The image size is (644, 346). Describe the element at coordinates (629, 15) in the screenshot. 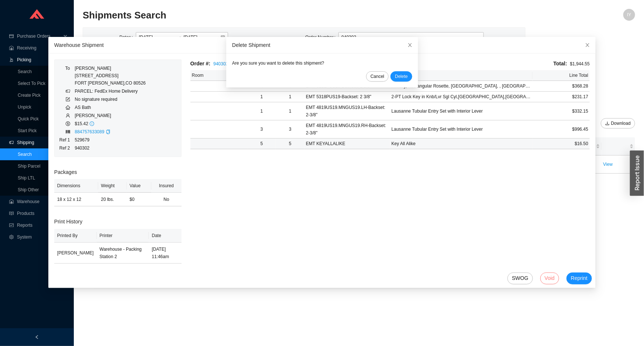

I see `span: IY` at that location.